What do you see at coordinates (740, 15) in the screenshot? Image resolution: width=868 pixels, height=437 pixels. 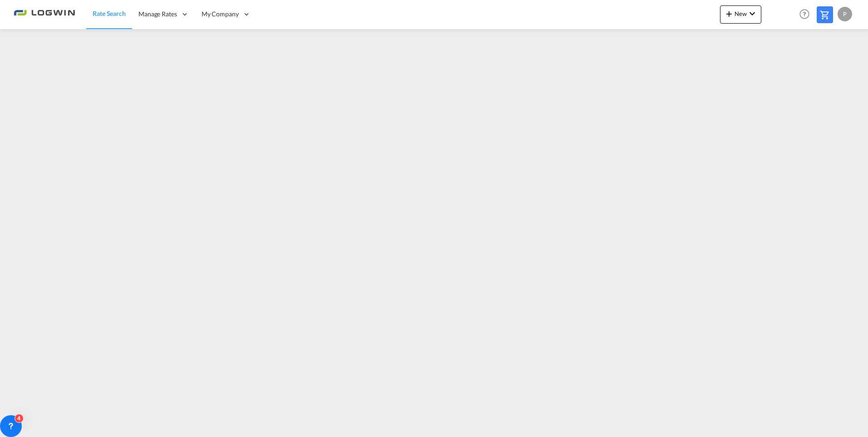 I see `button: icon-plus 400-fgNewicon-chevron-down` at bounding box center [740, 15].